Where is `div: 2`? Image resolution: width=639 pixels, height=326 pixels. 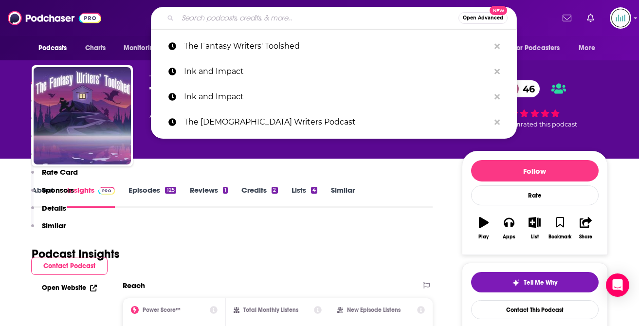
div: 2 is located at coordinates (275, 190).